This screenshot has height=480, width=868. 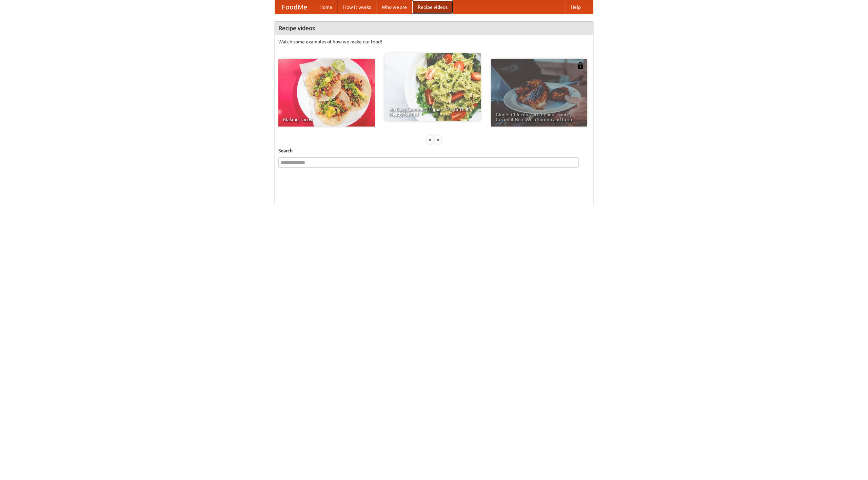 What do you see at coordinates (327, 92) in the screenshot?
I see `a: Making Tacos` at bounding box center [327, 92].